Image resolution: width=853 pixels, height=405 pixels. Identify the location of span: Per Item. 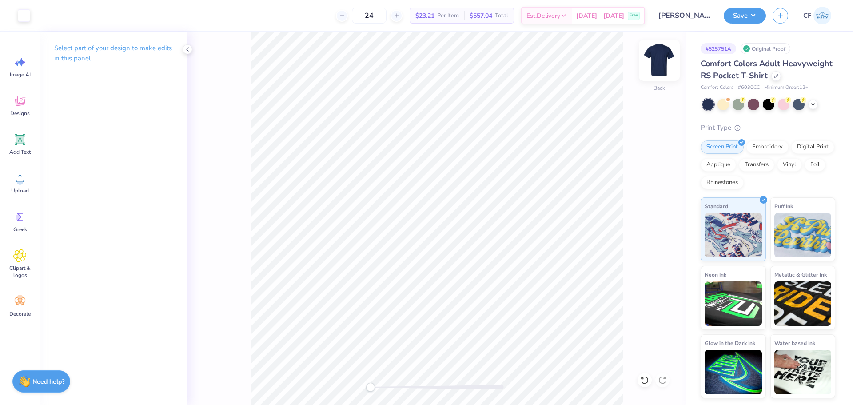
(448, 16).